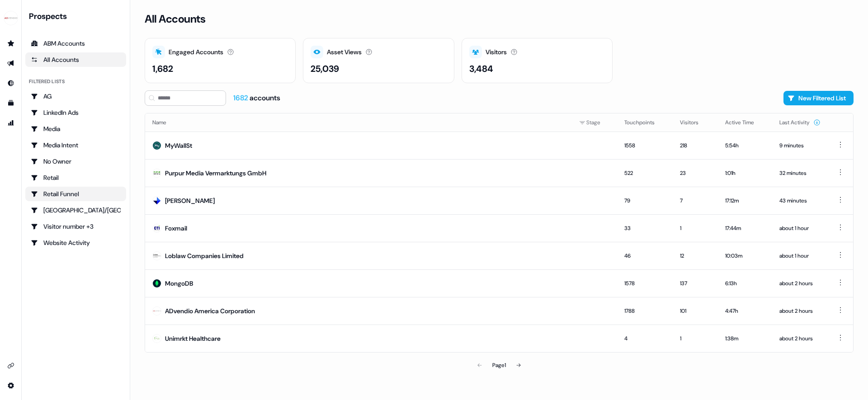 This screenshot has width=868, height=400. What do you see at coordinates (75, 243) in the screenshot?
I see `a: Go to Website Activity` at bounding box center [75, 243].